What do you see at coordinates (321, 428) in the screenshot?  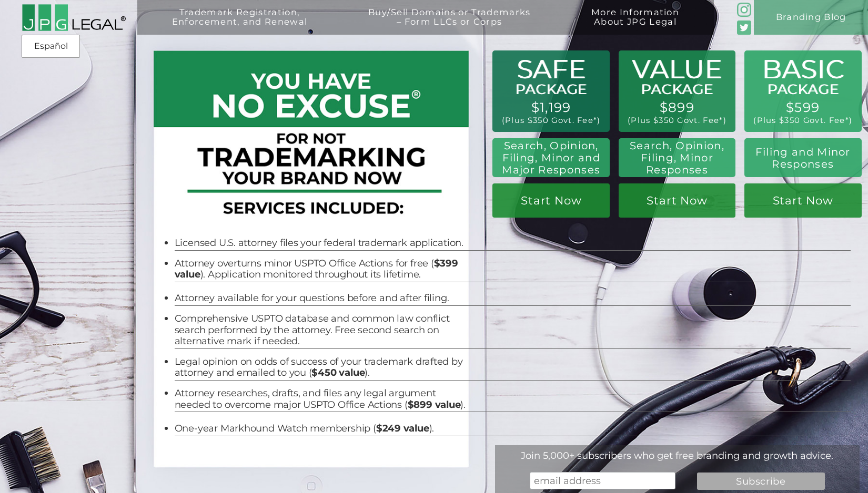 I see `li: One-year Markhound Watch membership ( ).` at bounding box center [321, 428].